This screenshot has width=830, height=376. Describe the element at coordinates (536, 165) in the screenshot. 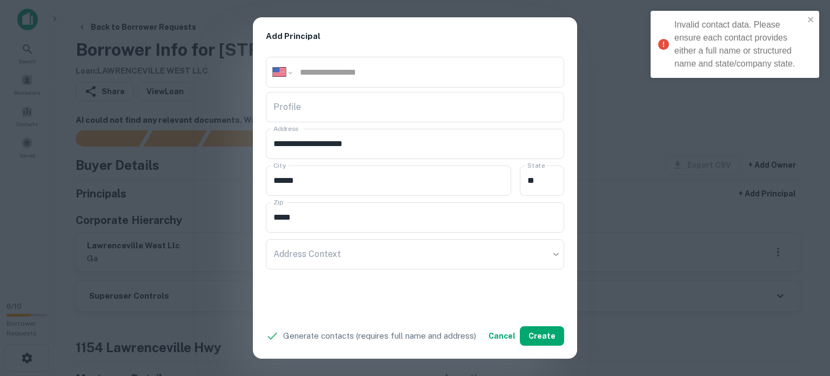

I see `label: State` at that location.